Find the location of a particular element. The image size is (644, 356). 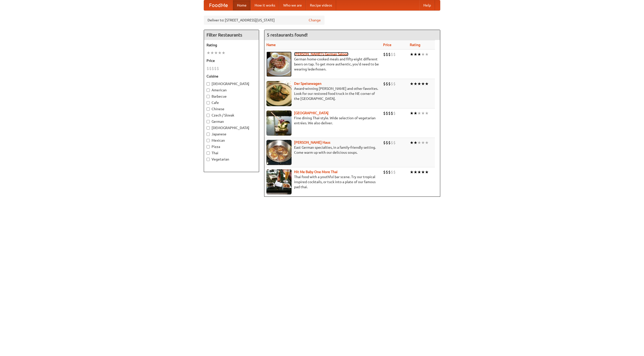

input: German is located at coordinates (208, 121).